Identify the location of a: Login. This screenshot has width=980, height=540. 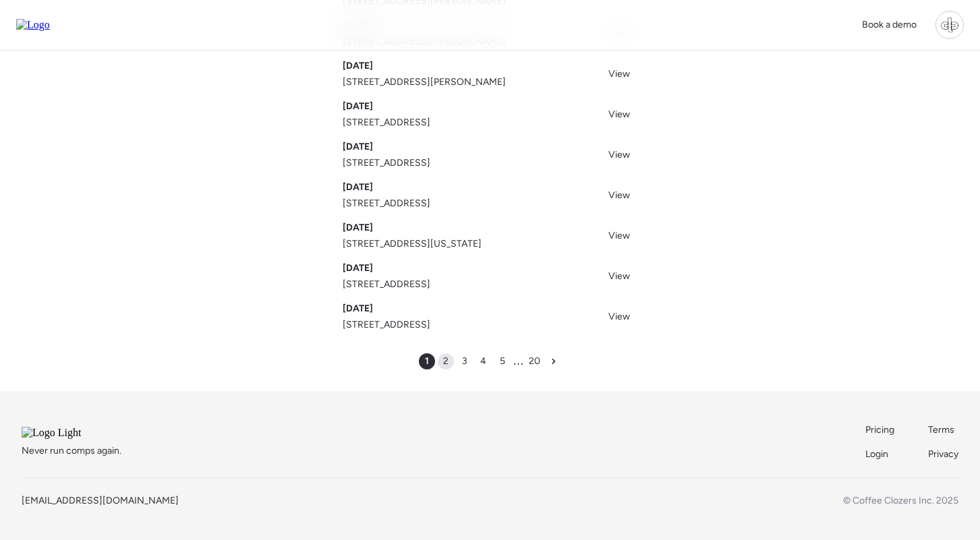
(880, 454).